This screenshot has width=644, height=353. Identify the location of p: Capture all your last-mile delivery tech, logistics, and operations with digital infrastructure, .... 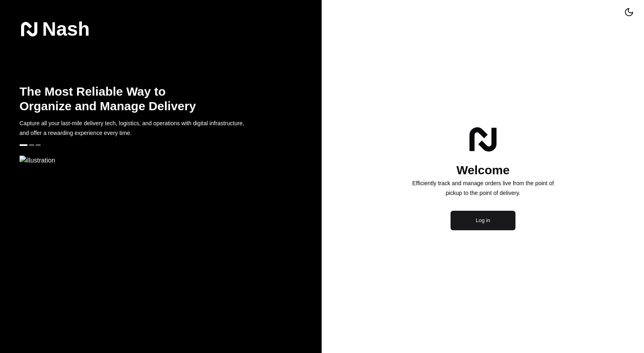
(136, 128).